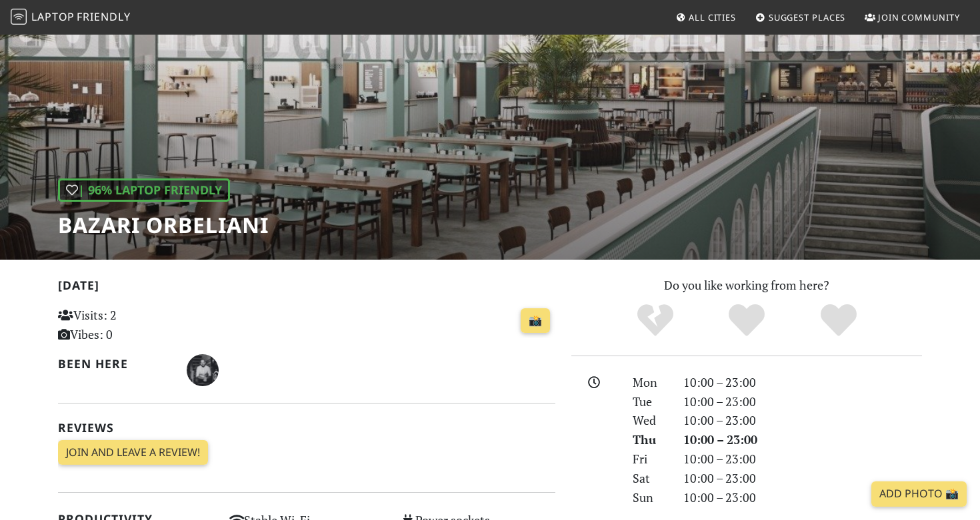 This screenshot has width=980, height=520. What do you see at coordinates (114, 364) in the screenshot?
I see `h2: Been here` at bounding box center [114, 364].